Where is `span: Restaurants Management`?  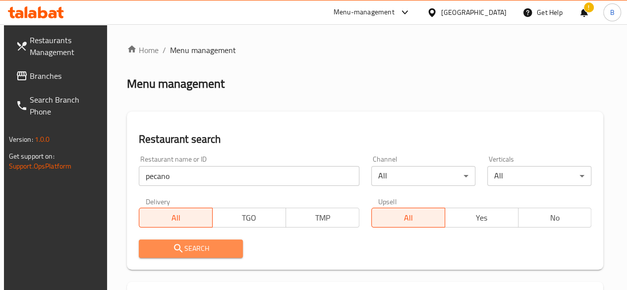
span: Restaurants Management is located at coordinates (65, 46).